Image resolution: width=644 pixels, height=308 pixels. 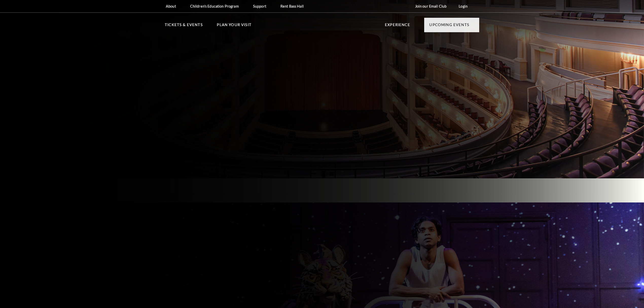 What do you see at coordinates (234, 26) in the screenshot?
I see `p: Plan Your Visit` at bounding box center [234, 26].